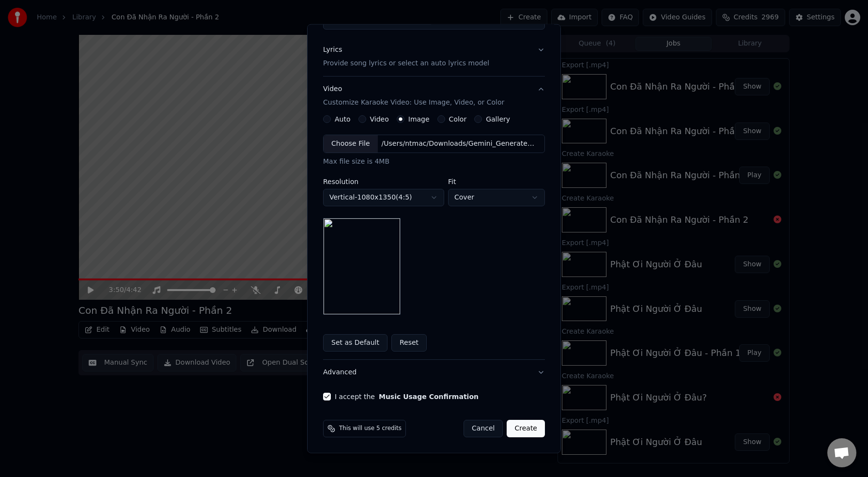  What do you see at coordinates (434, 372) in the screenshot?
I see `button: Advanced` at bounding box center [434, 372].